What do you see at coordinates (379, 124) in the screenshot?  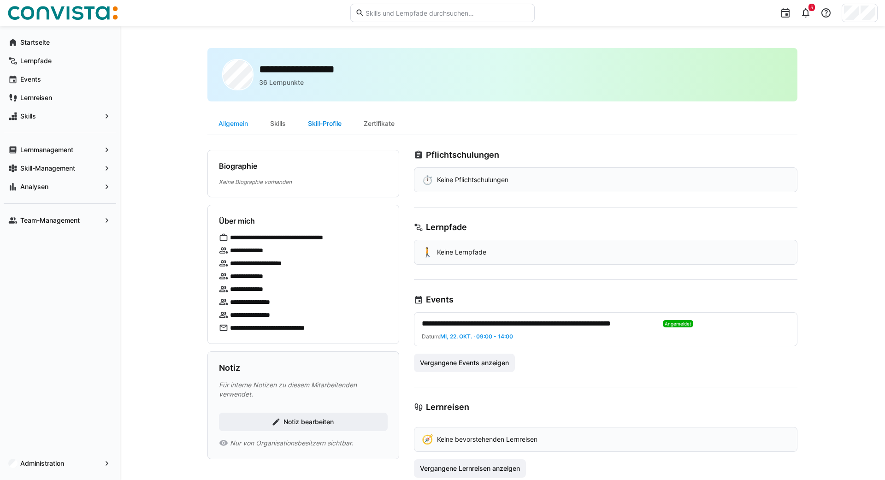 I see `div: Zertifikate` at bounding box center [379, 124].